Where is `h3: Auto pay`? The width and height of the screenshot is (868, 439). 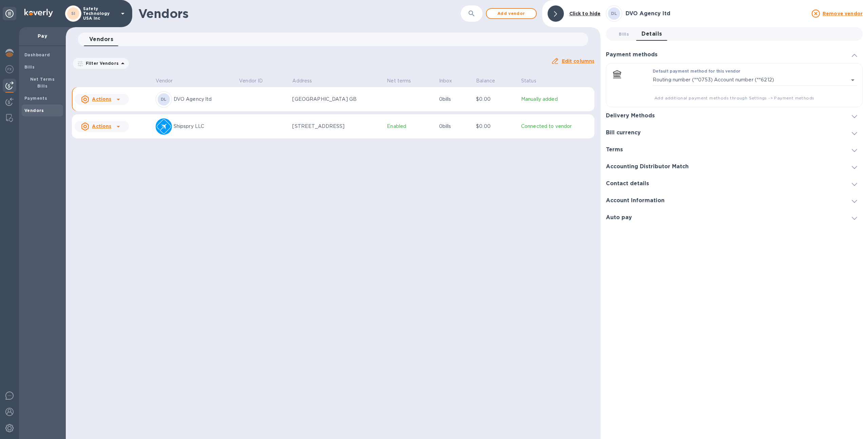
h3: Auto pay is located at coordinates (619, 217).